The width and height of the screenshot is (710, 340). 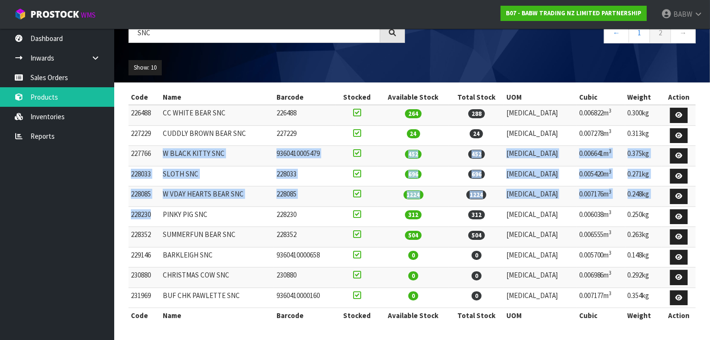 I want to click on th: Action, so click(x=679, y=315).